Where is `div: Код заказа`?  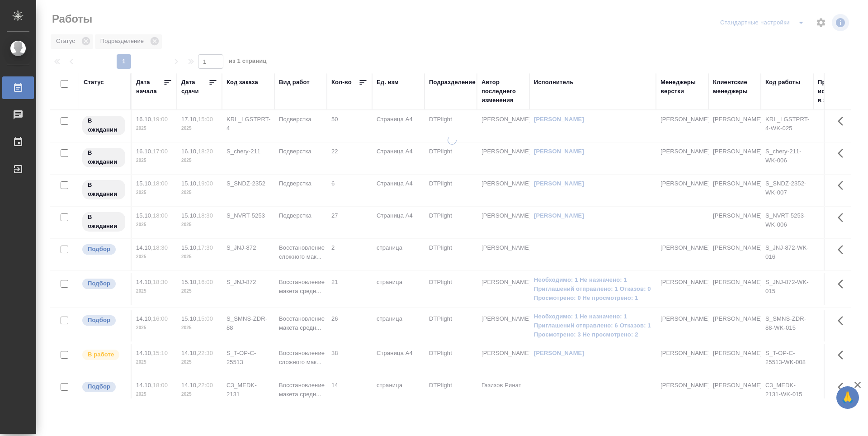 div: Код заказа is located at coordinates (242, 82).